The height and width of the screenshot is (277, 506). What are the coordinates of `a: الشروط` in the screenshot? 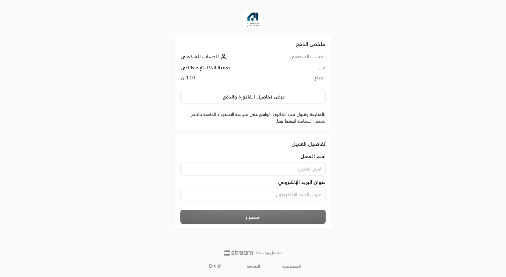 It's located at (253, 266).